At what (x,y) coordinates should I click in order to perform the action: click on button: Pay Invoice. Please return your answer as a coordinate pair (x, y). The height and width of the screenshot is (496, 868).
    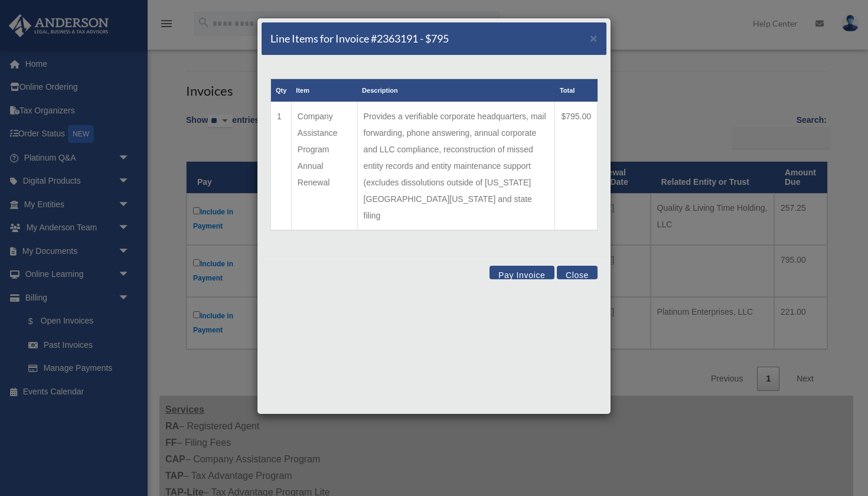
    Looking at the image, I should click on (522, 272).